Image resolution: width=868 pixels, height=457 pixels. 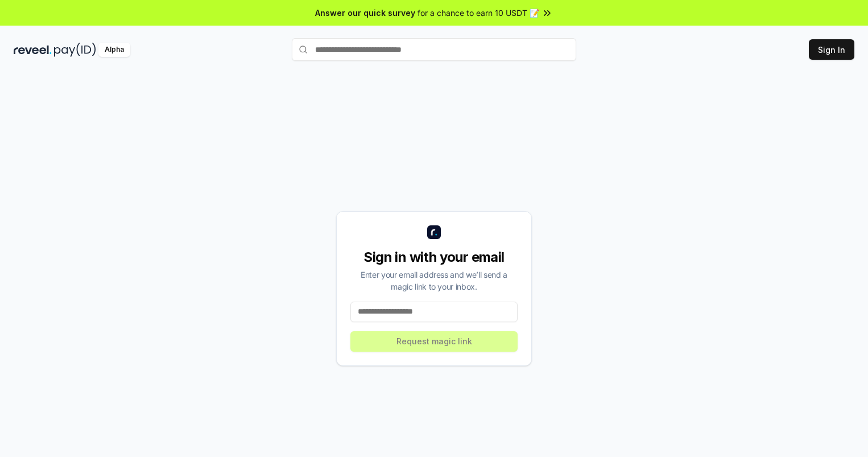 What do you see at coordinates (434, 257) in the screenshot?
I see `div: Sign in with your email` at bounding box center [434, 257].